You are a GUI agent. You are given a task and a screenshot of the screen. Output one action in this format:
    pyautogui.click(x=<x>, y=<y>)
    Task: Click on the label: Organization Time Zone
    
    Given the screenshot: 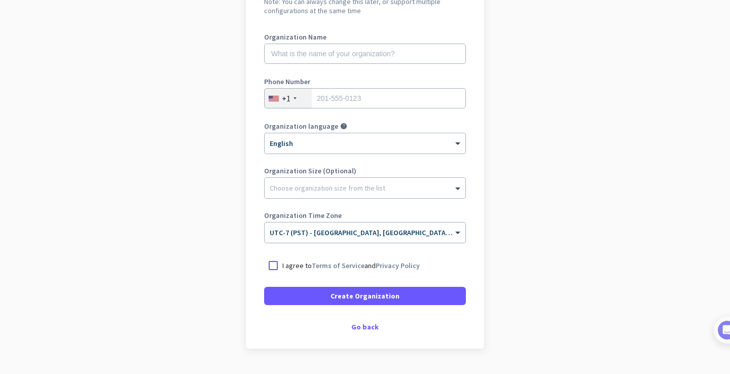 What is the action you would take?
    pyautogui.click(x=365, y=215)
    